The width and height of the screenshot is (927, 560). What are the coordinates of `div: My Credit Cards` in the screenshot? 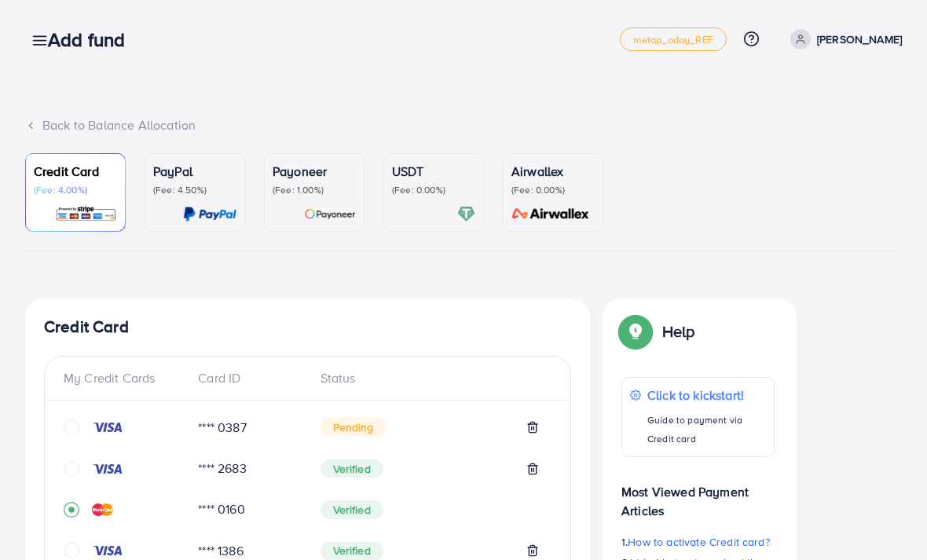 It's located at (124, 378).